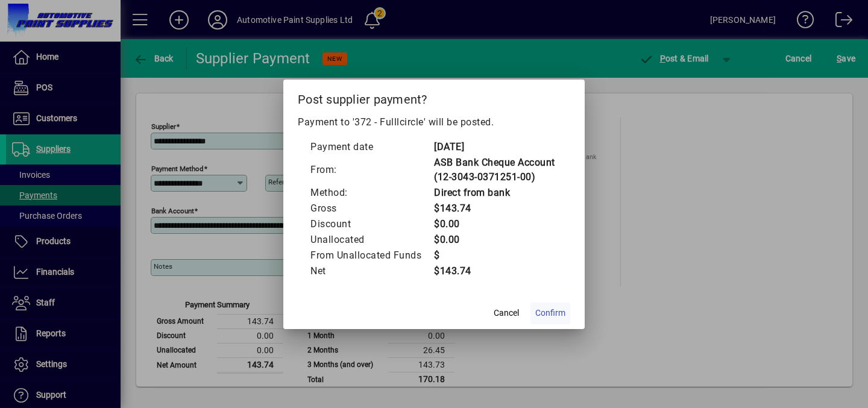 This screenshot has height=408, width=868. Describe the element at coordinates (495, 193) in the screenshot. I see `td: Direct from bank` at that location.